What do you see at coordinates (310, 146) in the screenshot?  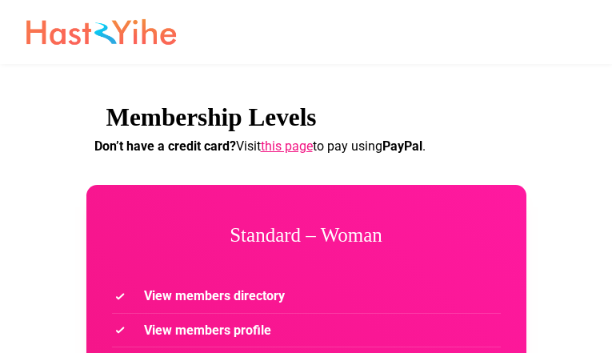 I see `p: Visit to pay using .` at bounding box center [310, 146].